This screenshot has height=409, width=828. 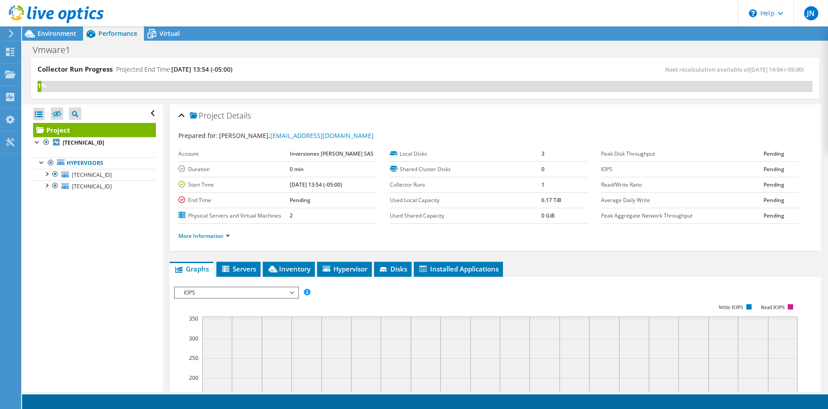 What do you see at coordinates (234, 185) in the screenshot?
I see `label: Start Time` at bounding box center [234, 185].